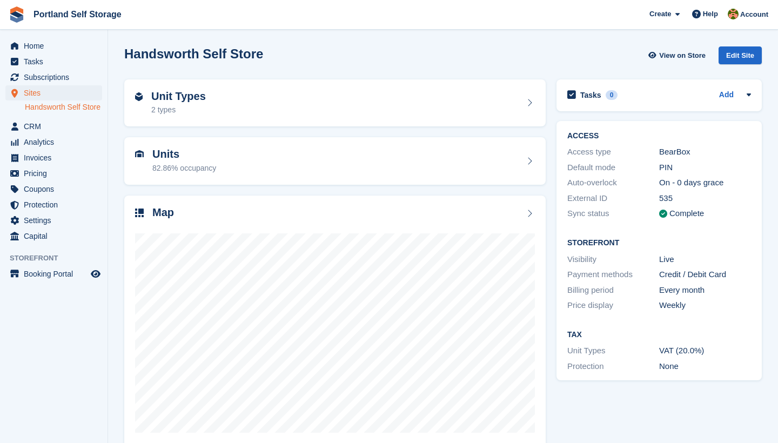 This screenshot has height=443, width=778. What do you see at coordinates (613, 274) in the screenshot?
I see `div: Payment methods` at bounding box center [613, 274].